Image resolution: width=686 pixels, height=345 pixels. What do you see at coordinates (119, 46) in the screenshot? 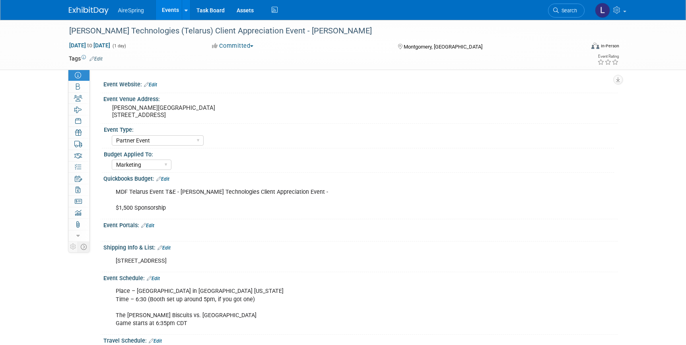
I see `span: (1 day)` at bounding box center [119, 46].